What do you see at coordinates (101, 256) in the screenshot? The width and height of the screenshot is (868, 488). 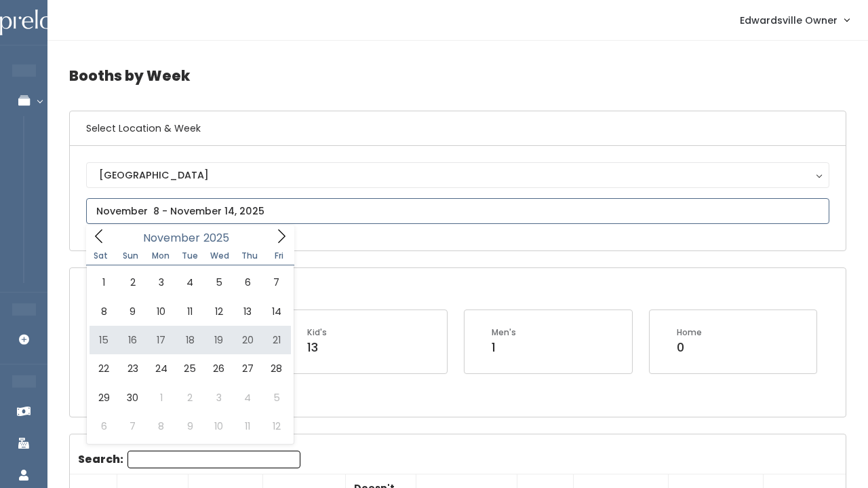 I see `span: Sat` at bounding box center [101, 256].